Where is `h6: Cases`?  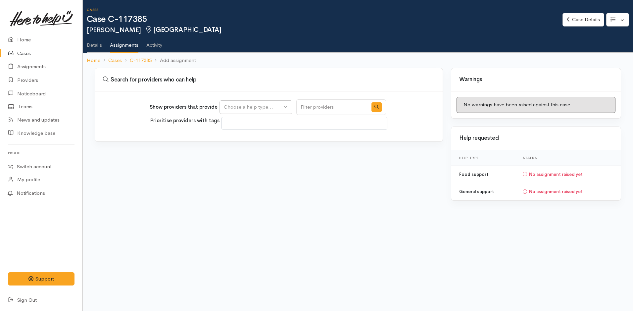 h6: Cases is located at coordinates (325, 10).